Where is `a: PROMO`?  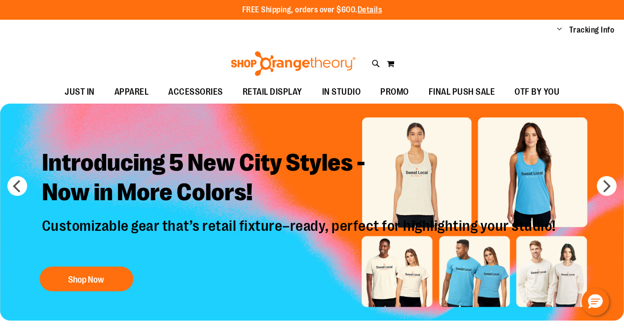
a: PROMO is located at coordinates (395, 92).